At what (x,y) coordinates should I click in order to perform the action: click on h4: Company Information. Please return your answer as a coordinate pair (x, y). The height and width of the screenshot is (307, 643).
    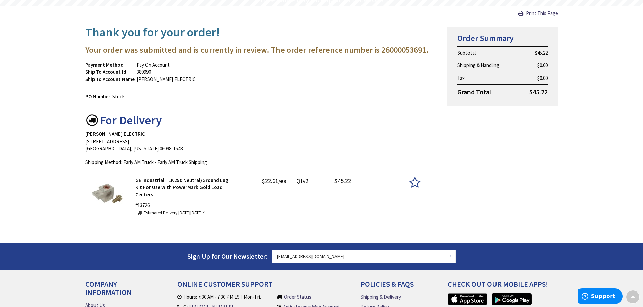
    Looking at the image, I should click on (121, 291).